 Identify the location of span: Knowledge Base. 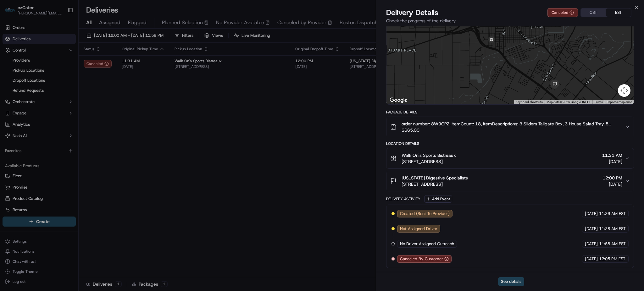
(30, 127).